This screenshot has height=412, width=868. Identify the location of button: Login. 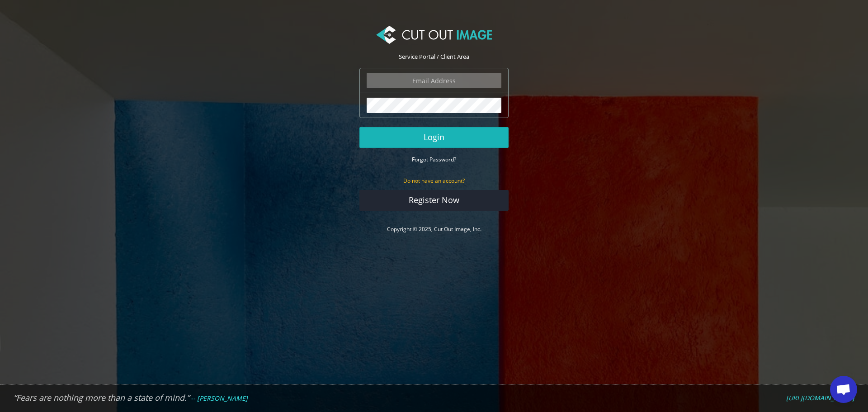
(434, 138).